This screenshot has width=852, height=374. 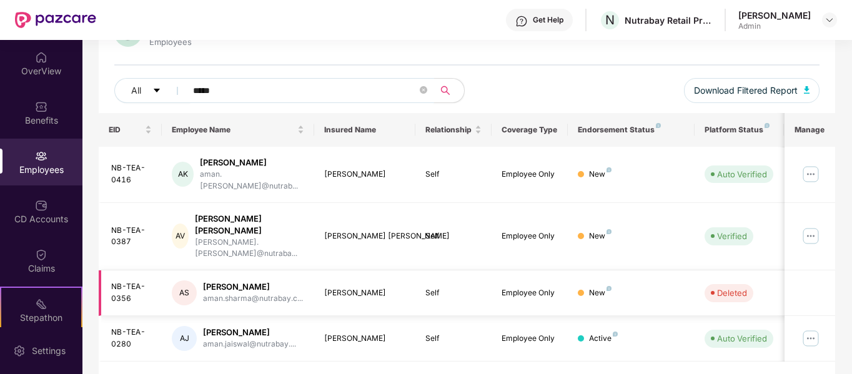 I want to click on div: NB-TEA-0356, so click(x=132, y=293).